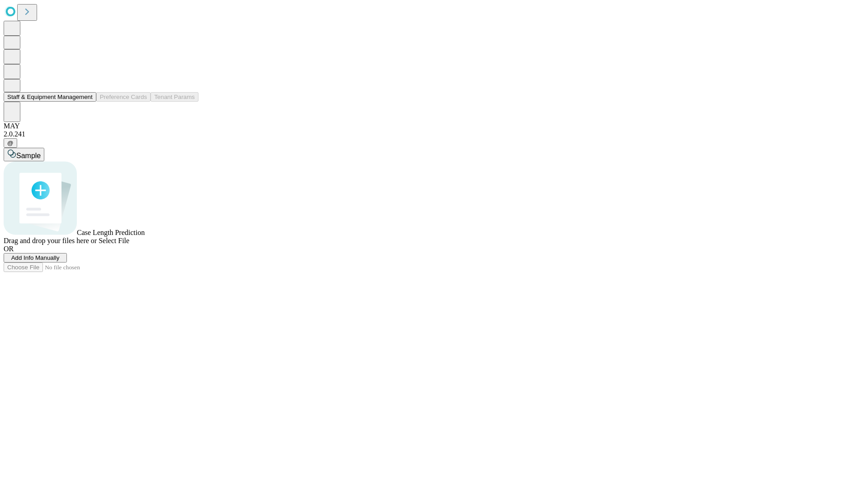 Image resolution: width=868 pixels, height=488 pixels. Describe the element at coordinates (111, 232) in the screenshot. I see `span: Case Length Prediction` at that location.